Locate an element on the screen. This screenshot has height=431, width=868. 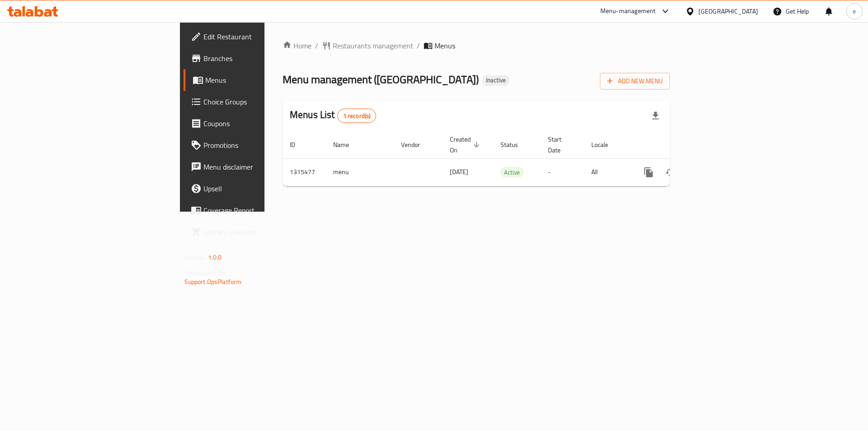
button: Change Status is located at coordinates (671, 172).